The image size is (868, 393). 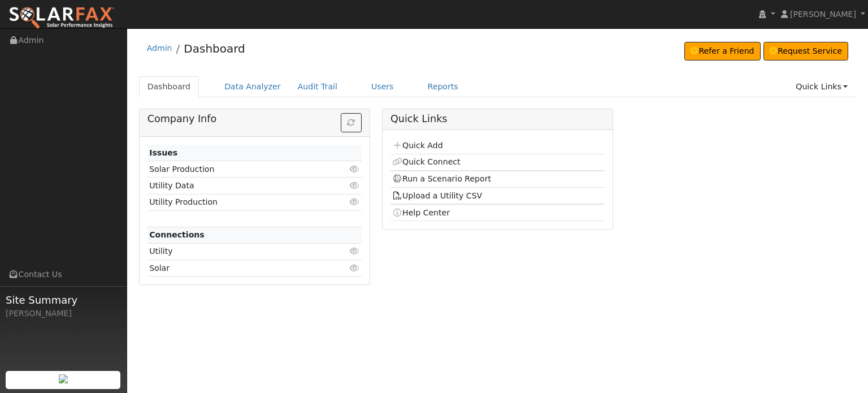 What do you see at coordinates (159, 48) in the screenshot?
I see `a: Admin` at bounding box center [159, 48].